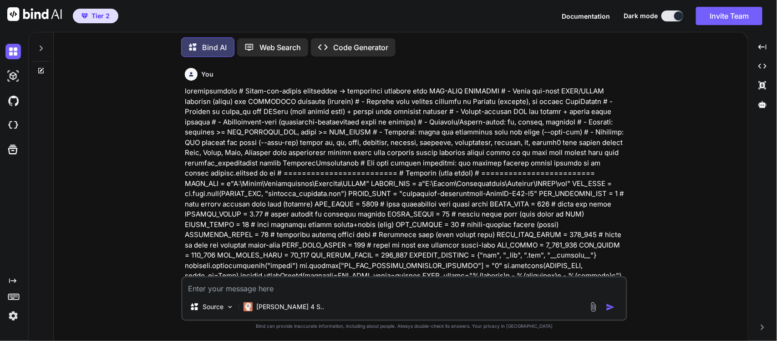 The width and height of the screenshot is (777, 341). What do you see at coordinates (13, 51) in the screenshot?
I see `img: darkChat` at bounding box center [13, 51].